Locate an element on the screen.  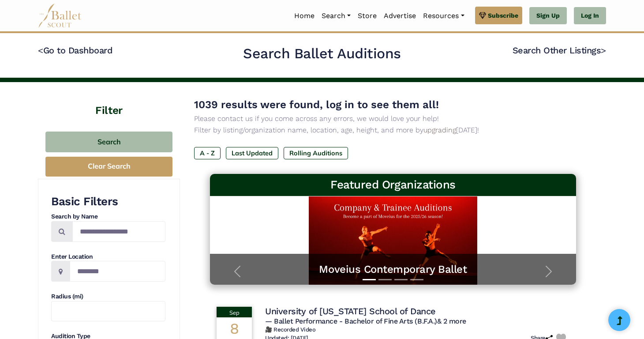
a: Advertise is located at coordinates (400, 16).